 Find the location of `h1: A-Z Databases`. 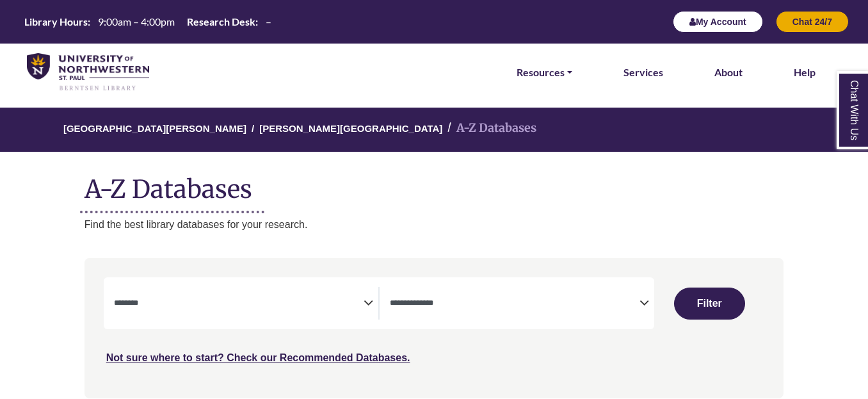

h1: A-Z Databases is located at coordinates (434, 184).